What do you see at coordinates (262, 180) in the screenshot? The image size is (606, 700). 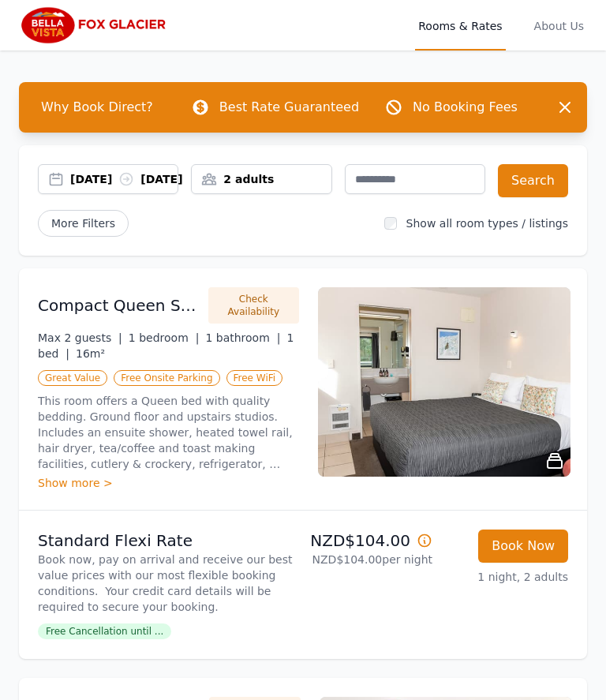 I see `div: 2 adults` at bounding box center [262, 180].